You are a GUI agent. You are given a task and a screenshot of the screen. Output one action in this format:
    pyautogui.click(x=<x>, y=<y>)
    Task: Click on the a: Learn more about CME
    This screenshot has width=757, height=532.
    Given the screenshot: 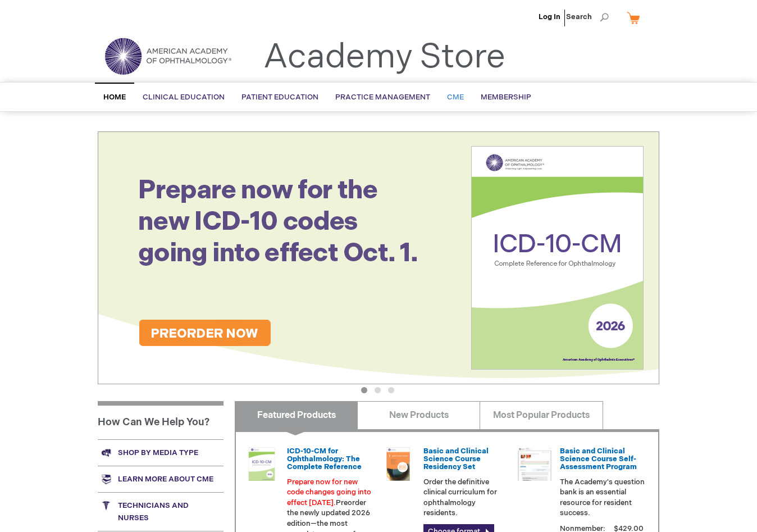 What is the action you would take?
    pyautogui.click(x=160, y=478)
    